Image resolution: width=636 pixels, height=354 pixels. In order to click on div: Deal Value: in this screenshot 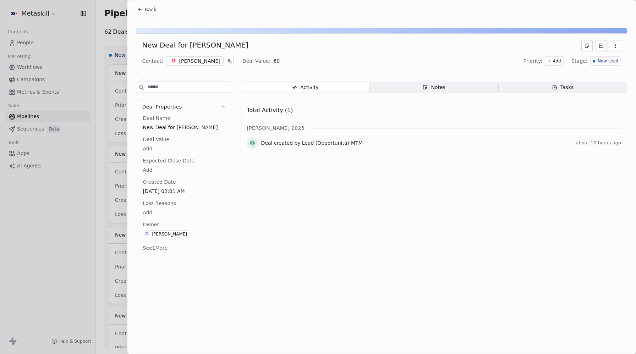, I will do `click(256, 61)`.